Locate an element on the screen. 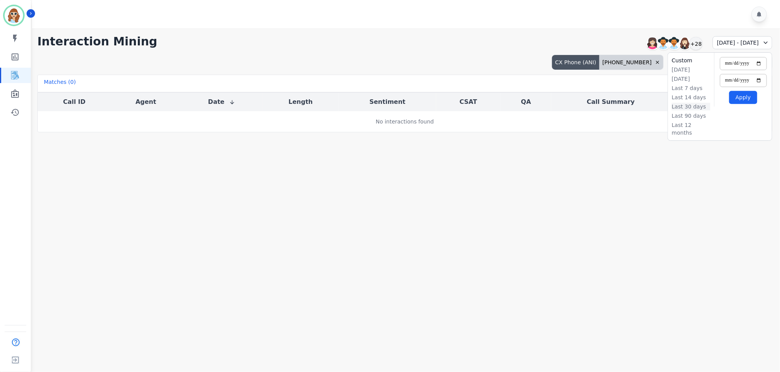  li: Last 30 days is located at coordinates (691, 107).